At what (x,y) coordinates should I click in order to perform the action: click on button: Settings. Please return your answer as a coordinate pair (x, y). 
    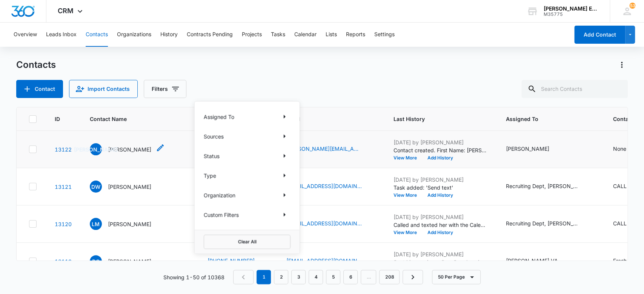
    Looking at the image, I should click on (384, 35).